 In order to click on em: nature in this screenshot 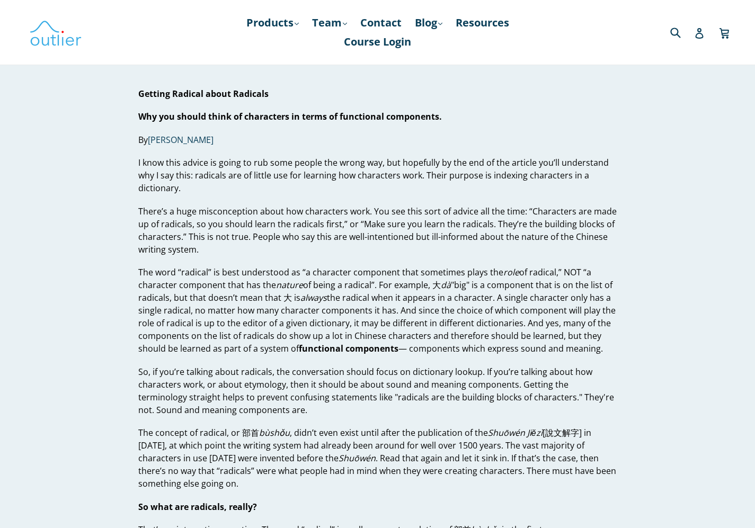, I will do `click(289, 285)`.